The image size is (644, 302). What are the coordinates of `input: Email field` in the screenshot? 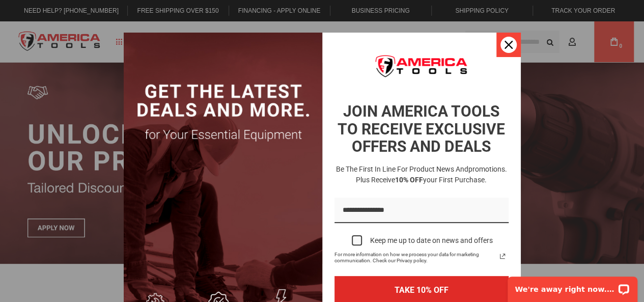 It's located at (421, 210).